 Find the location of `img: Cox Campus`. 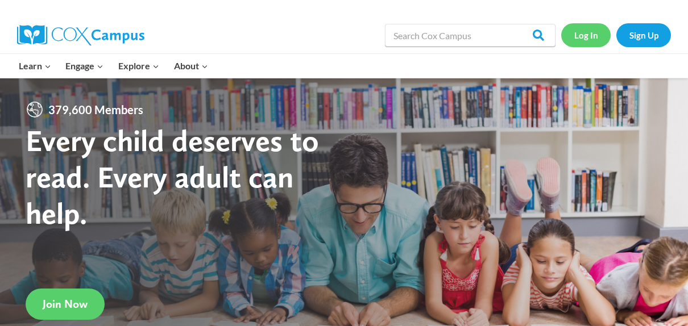

img: Cox Campus is located at coordinates (81, 35).